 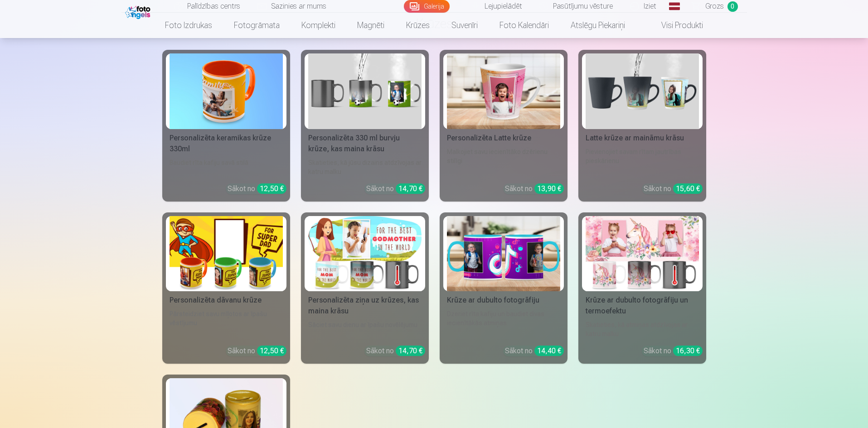 What do you see at coordinates (548, 188) in the screenshot?
I see `div: 13,90 €` at bounding box center [548, 188].